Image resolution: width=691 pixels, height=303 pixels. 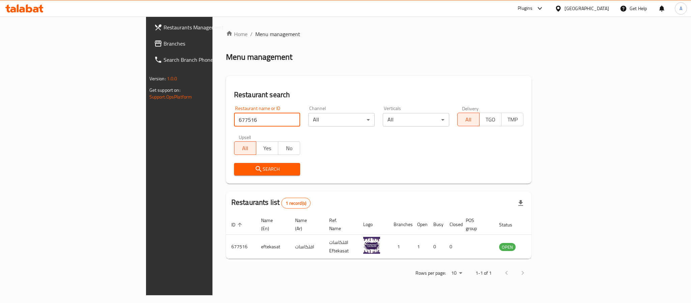 What do you see at coordinates (267, 148) in the screenshot?
I see `span: Yes` at bounding box center [267, 148].